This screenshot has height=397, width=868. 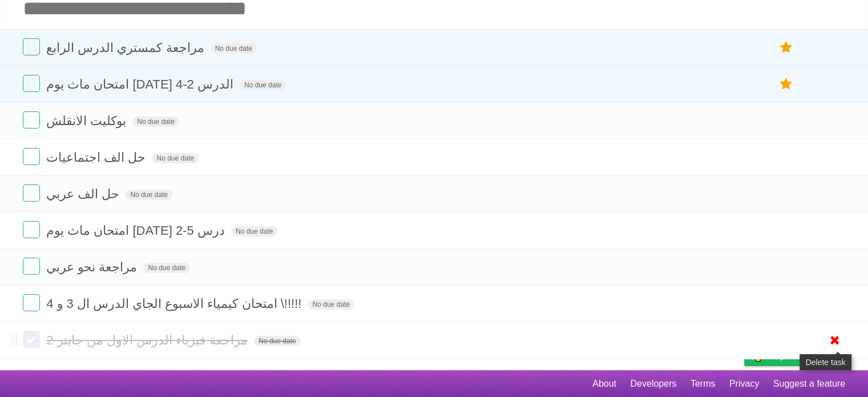 What do you see at coordinates (126, 48) in the screenshot?
I see `span: مراجعة كمستري الدرس الرابع` at bounding box center [126, 48].